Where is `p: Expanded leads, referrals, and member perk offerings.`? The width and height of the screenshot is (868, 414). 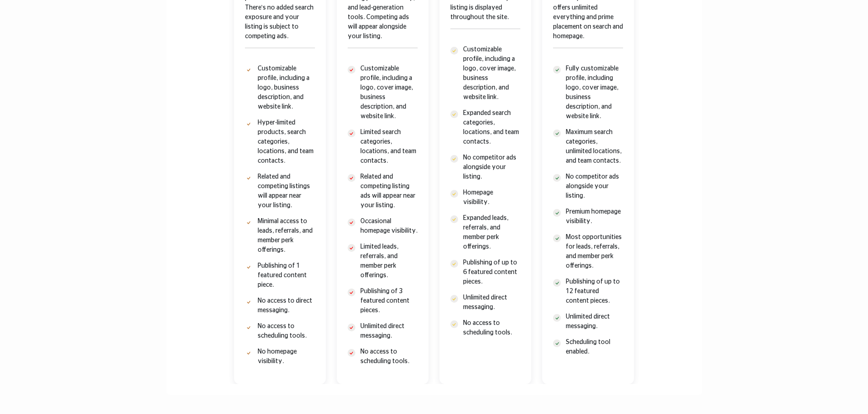
p: Expanded leads, referrals, and member perk offerings. is located at coordinates (492, 233).